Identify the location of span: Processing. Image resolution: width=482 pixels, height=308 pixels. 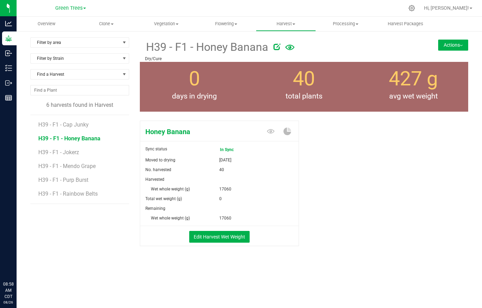
(346, 24).